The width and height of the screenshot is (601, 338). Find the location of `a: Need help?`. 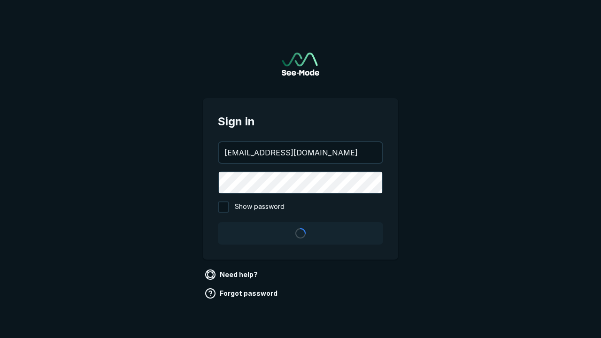

a: Need help? is located at coordinates (232, 275).